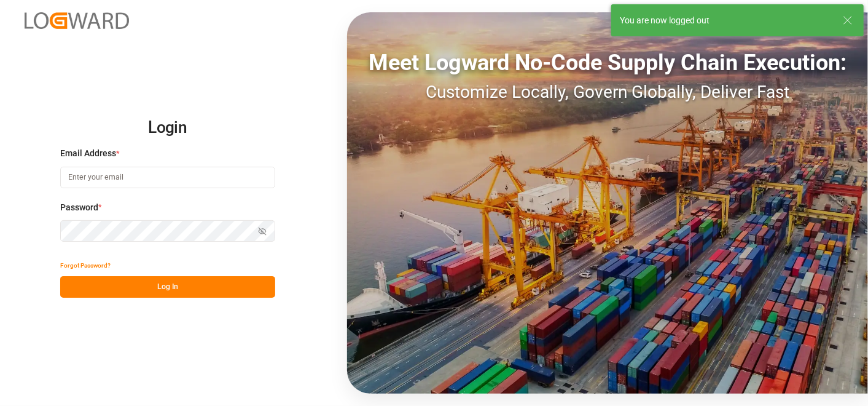 The image size is (868, 406). What do you see at coordinates (168, 177) in the screenshot?
I see `input: Enter your email` at bounding box center [168, 177].